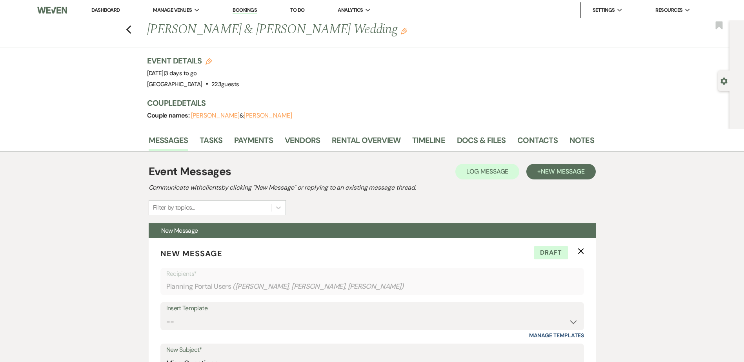  What do you see at coordinates (169, 115) in the screenshot?
I see `span: Couple names:` at bounding box center [169, 115].